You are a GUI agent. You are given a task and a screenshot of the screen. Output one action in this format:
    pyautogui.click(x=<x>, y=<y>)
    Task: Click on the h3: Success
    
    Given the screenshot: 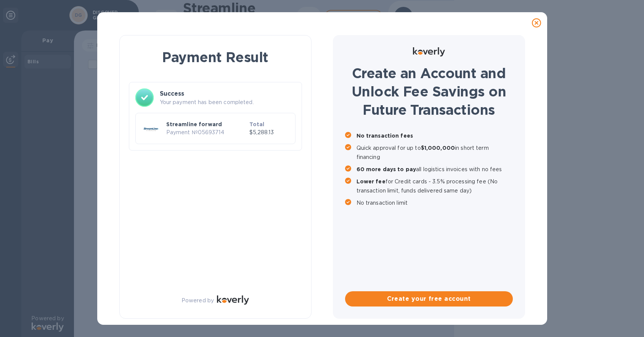 What is the action you would take?
    pyautogui.click(x=228, y=94)
    